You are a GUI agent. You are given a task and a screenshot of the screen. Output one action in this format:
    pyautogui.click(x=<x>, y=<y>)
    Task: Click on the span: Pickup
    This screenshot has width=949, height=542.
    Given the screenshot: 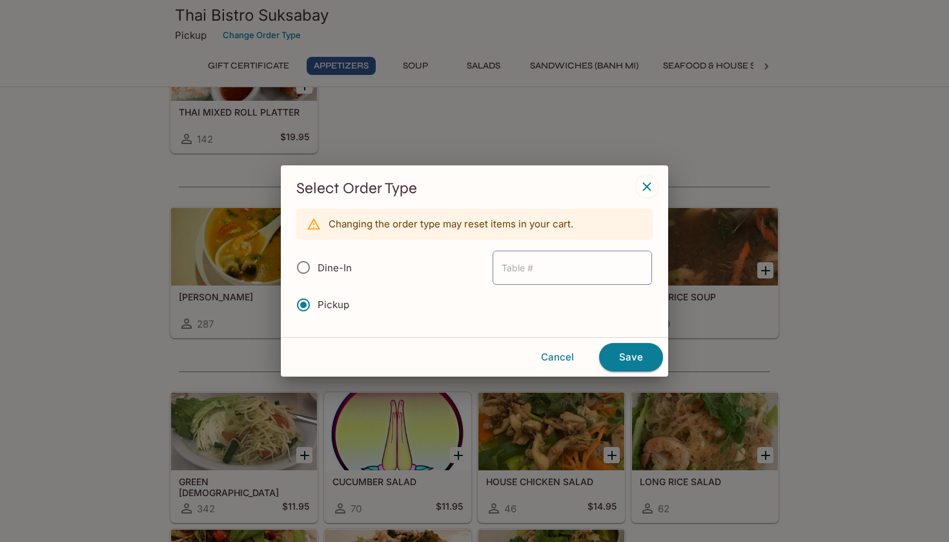 What is the action you would take?
    pyautogui.click(x=333, y=304)
    